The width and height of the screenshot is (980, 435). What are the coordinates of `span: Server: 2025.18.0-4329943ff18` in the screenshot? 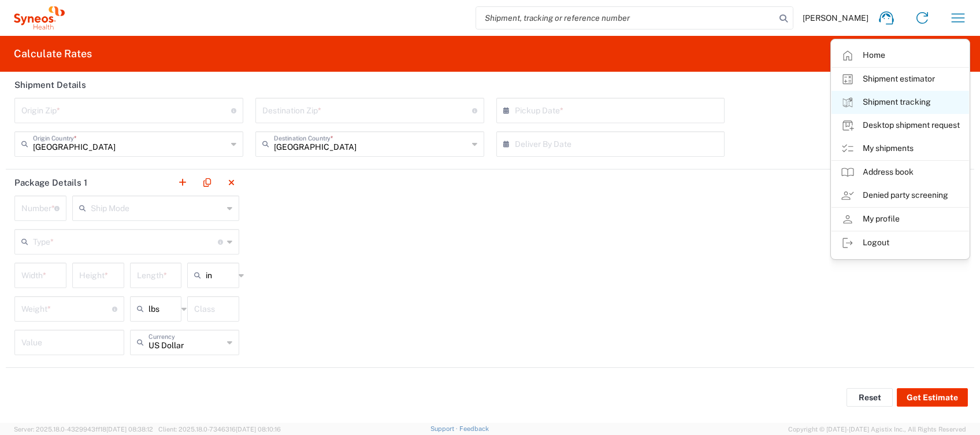 It's located at (83, 429).